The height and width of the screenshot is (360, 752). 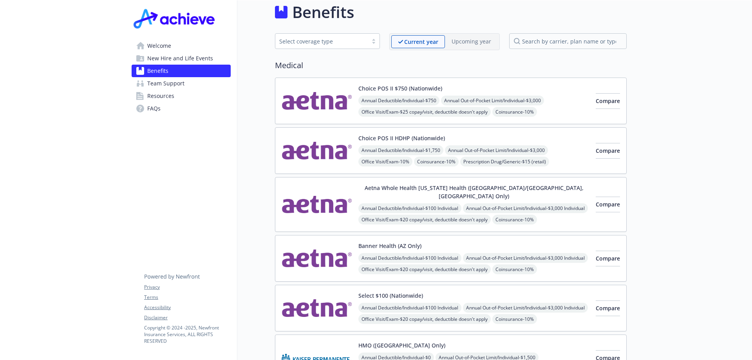 What do you see at coordinates (505, 161) in the screenshot?
I see `span: Prescription Drug/Generic - $15 (retail)` at bounding box center [505, 161].